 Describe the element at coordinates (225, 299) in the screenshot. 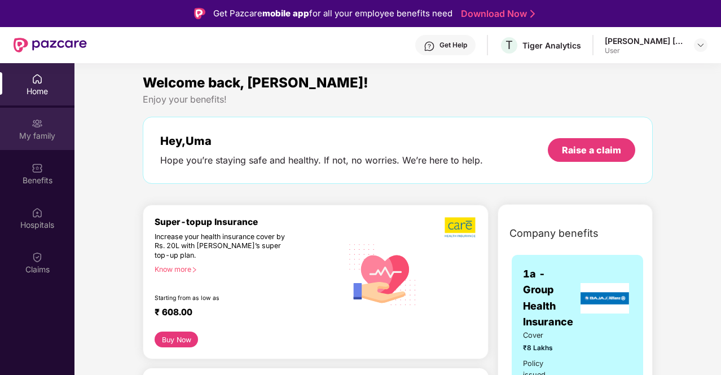

I see `div: Starting from as low as` at that location.